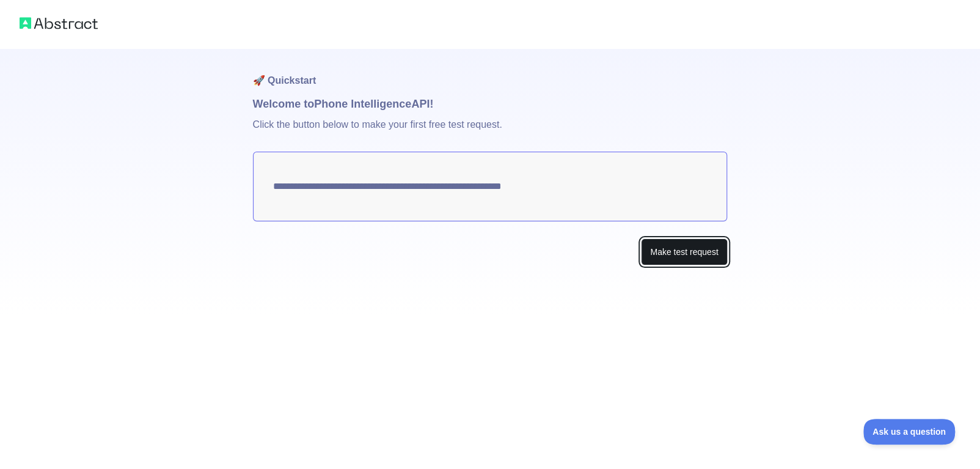 Image resolution: width=980 pixels, height=469 pixels. I want to click on h1: 🚀 Quickstart, so click(490, 72).